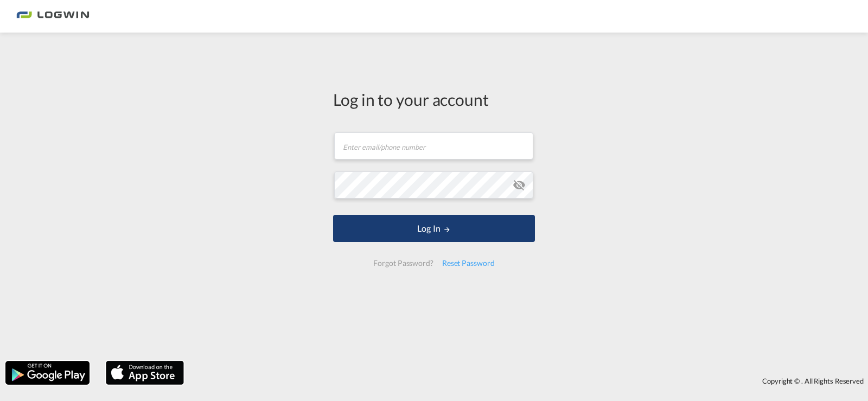 This screenshot has height=401, width=868. I want to click on div: Reset Password, so click(468, 264).